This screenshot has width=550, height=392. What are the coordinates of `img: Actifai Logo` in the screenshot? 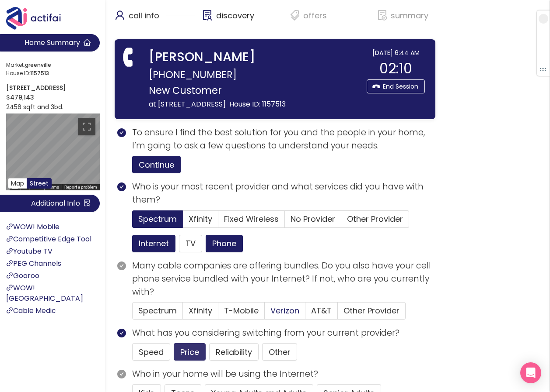 It's located at (38, 18).